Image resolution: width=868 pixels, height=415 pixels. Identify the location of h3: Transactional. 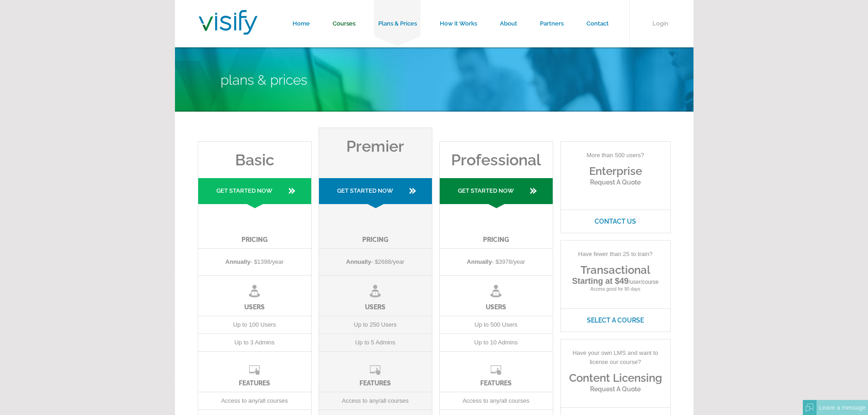
(615, 270).